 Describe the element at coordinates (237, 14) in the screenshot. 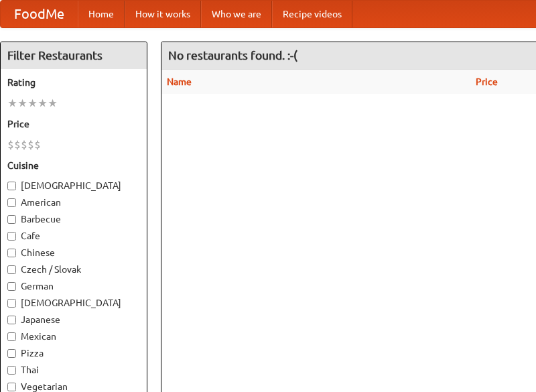

I see `a: Who we are` at that location.